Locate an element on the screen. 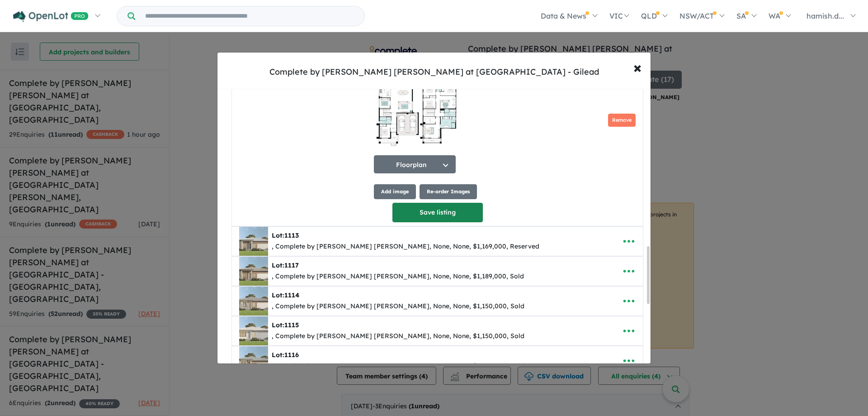 The image size is (868, 416). span: hamish.d... is located at coordinates (825, 16).